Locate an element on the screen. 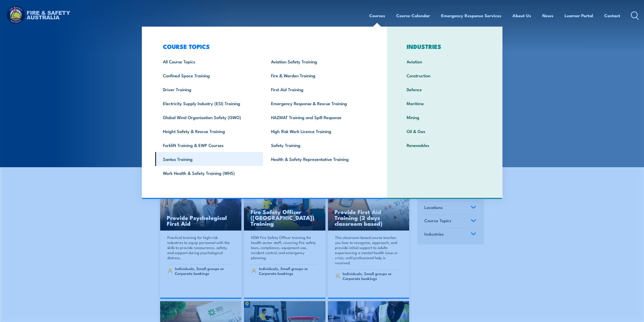 This screenshot has height=322, width=644. a: Construction is located at coordinates (445, 75).